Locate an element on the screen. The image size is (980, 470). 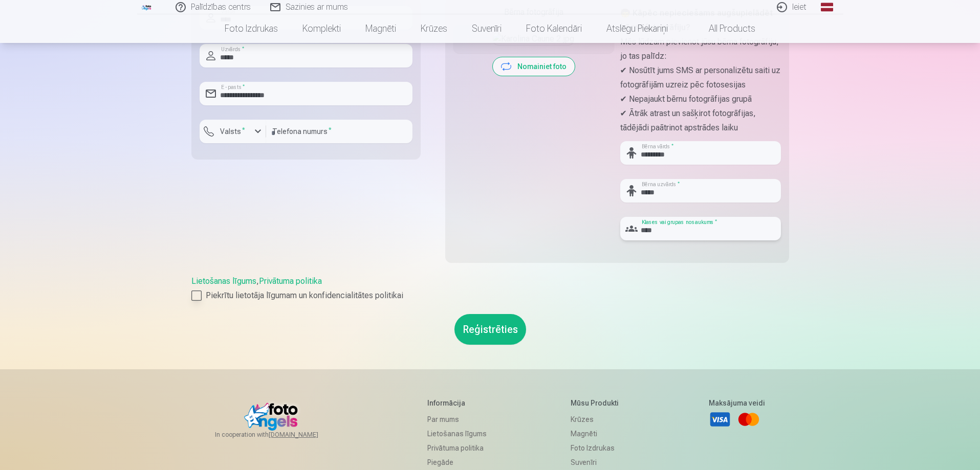
label: Piekrītu lietotāja līgumam un konfidencialitātes politikai is located at coordinates (490, 295).